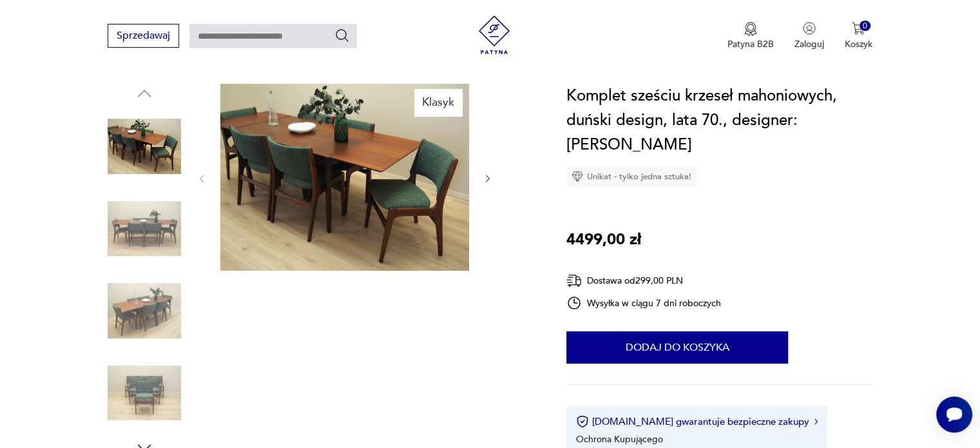 Image resolution: width=980 pixels, height=448 pixels. What do you see at coordinates (619, 439) in the screenshot?
I see `li: Ochrona Kupującego` at bounding box center [619, 439].